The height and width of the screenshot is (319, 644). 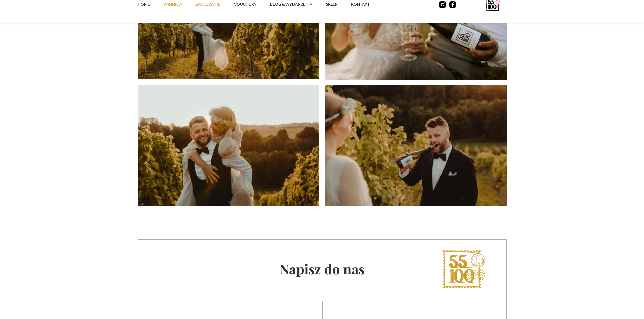 What do you see at coordinates (228, 146) in the screenshot?
I see `img: Wedding session in a vineyard, the groom carries the bride on his back` at bounding box center [228, 146].